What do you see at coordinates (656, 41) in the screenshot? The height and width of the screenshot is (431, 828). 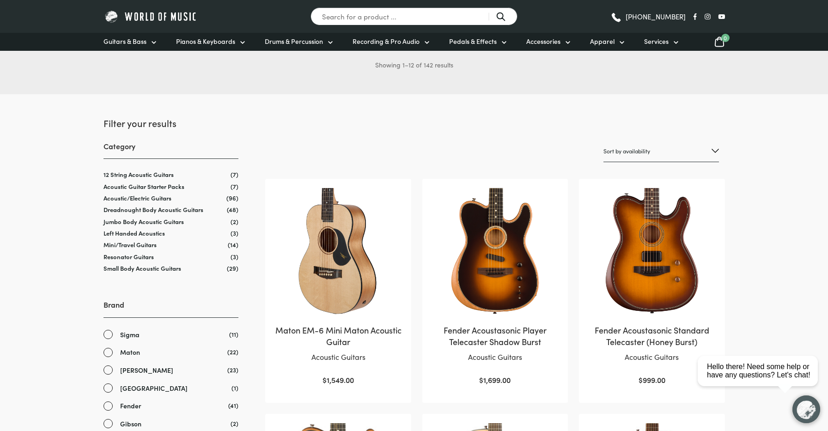 I see `span: Services` at bounding box center [656, 41].